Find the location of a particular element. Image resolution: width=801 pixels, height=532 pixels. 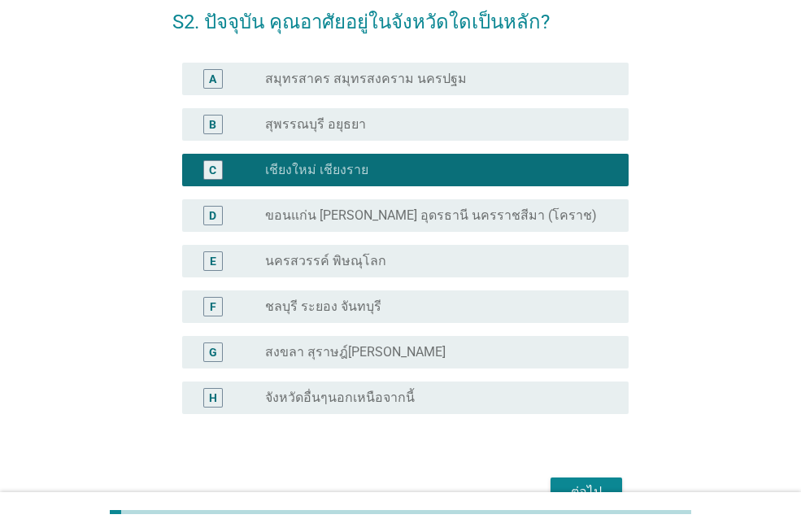

div: B is located at coordinates (212, 124).